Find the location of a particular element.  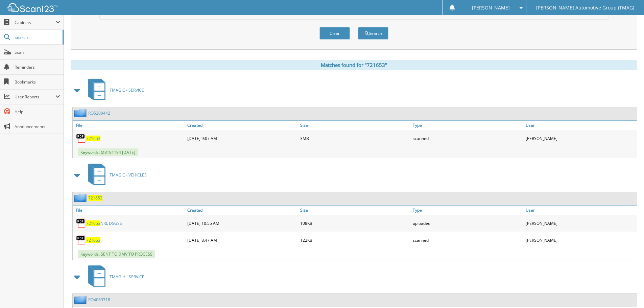

span: Search is located at coordinates (37, 37).